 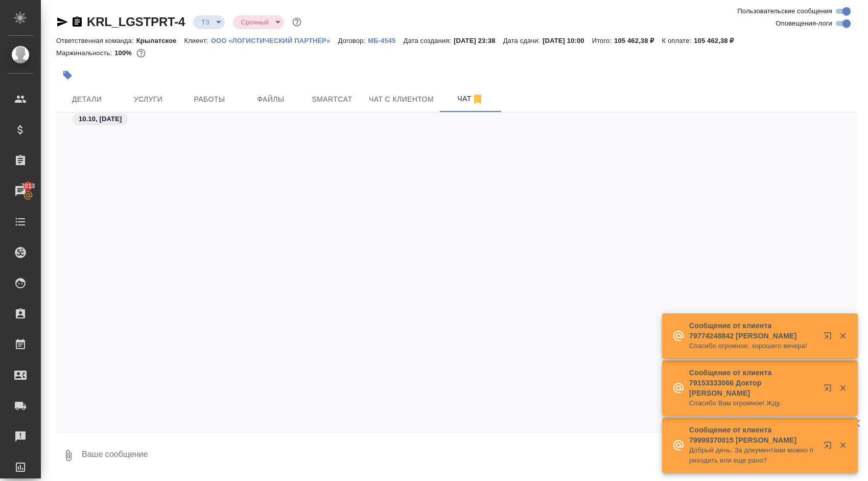 What do you see at coordinates (753, 455) in the screenshot?
I see `p: Добрый день. За документами можно приходить или еще рано?` at bounding box center [753, 455].